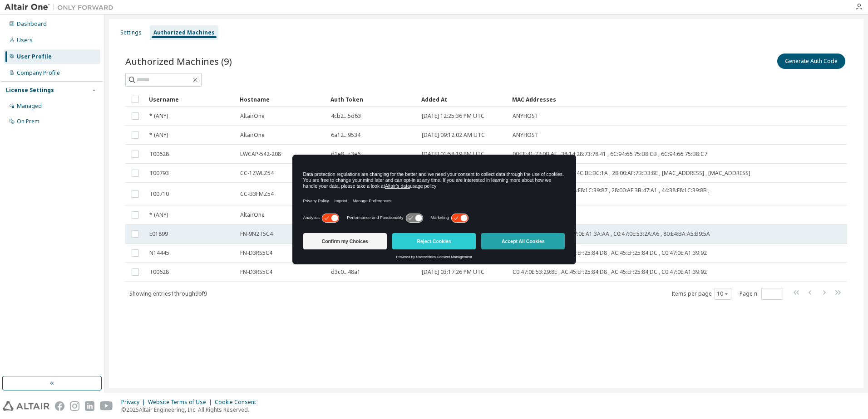 The width and height of the screenshot is (868, 419). Describe the element at coordinates (106, 406) in the screenshot. I see `img: youtube.svg` at that location.